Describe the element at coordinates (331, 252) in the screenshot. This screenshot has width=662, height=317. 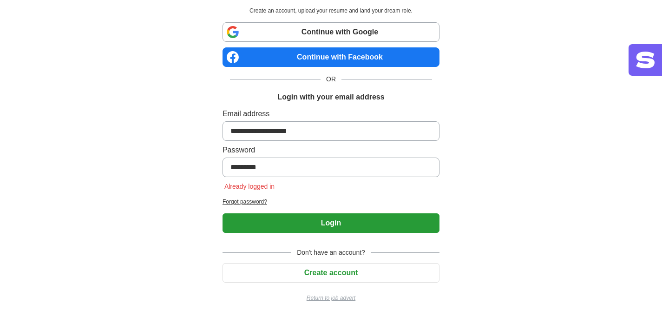
I see `span: Don't have an account?` at that location.